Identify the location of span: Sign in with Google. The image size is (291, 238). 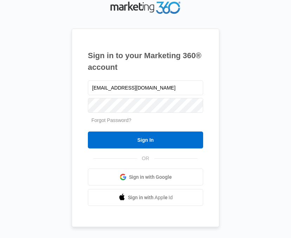
(151, 177).